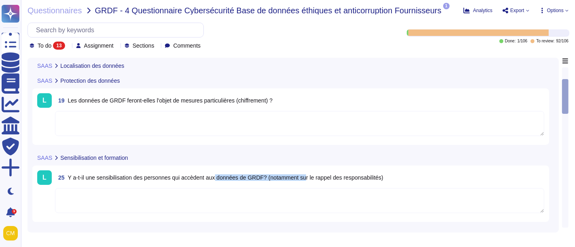 The image size is (575, 247). Describe the element at coordinates (59, 46) in the screenshot. I see `div: 13` at that location.